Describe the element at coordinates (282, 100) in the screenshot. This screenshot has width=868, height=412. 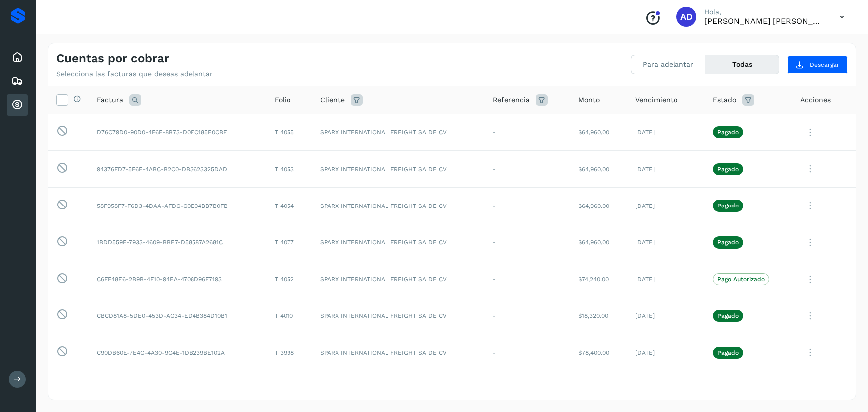
I see `span: Folio` at that location.